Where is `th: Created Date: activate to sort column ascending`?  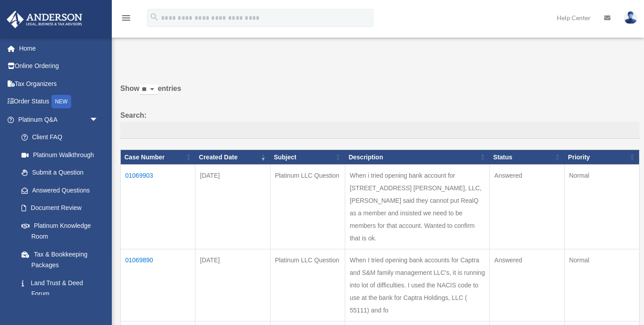 th: Created Date: activate to sort column ascending is located at coordinates (233, 157).